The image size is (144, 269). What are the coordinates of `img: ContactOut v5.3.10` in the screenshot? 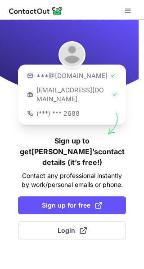 It's located at (36, 11).